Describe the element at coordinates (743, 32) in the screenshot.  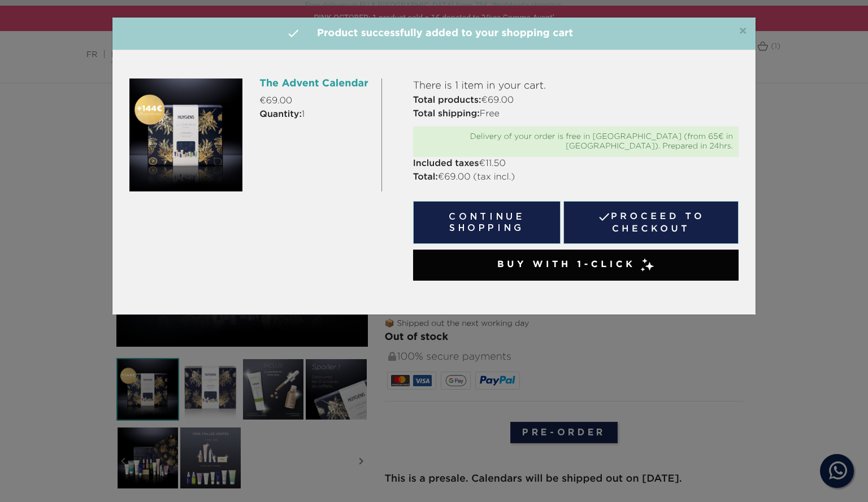
I see `button: Close` at that location.